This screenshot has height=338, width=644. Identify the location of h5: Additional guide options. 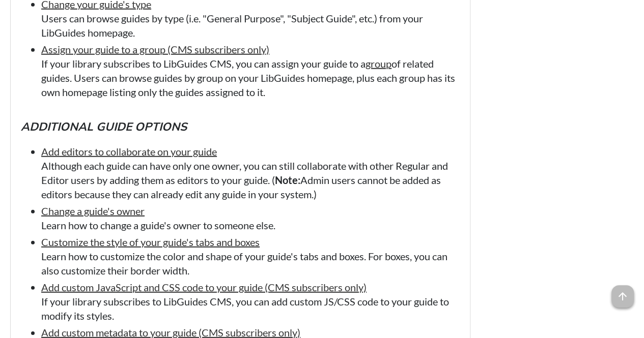
(241, 127).